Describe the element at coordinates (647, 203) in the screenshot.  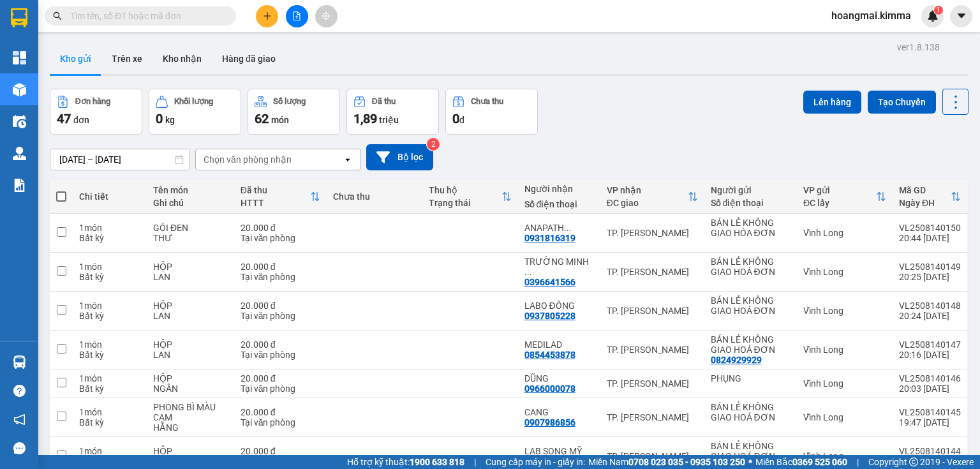
I see `div: ĐC giao` at that location.